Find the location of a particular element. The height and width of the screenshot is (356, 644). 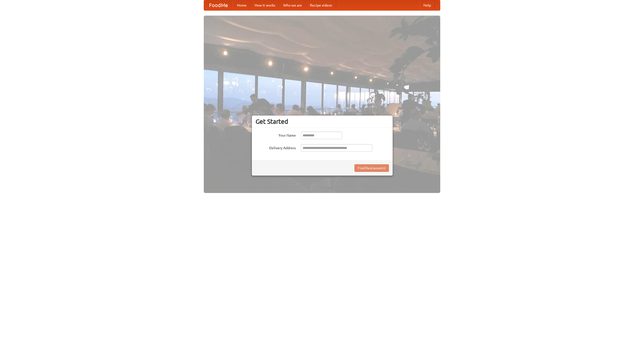

a: How it works is located at coordinates (265, 5).